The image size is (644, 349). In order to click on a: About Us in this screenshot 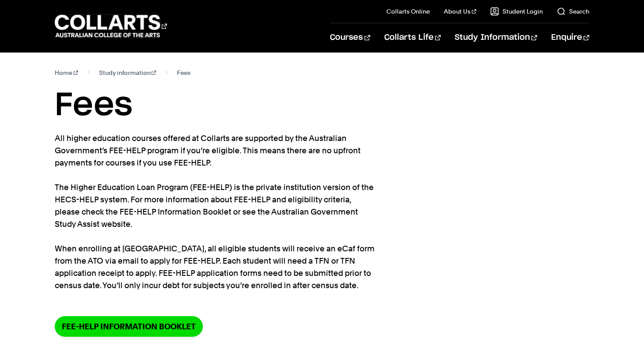, I will do `click(460, 11)`.